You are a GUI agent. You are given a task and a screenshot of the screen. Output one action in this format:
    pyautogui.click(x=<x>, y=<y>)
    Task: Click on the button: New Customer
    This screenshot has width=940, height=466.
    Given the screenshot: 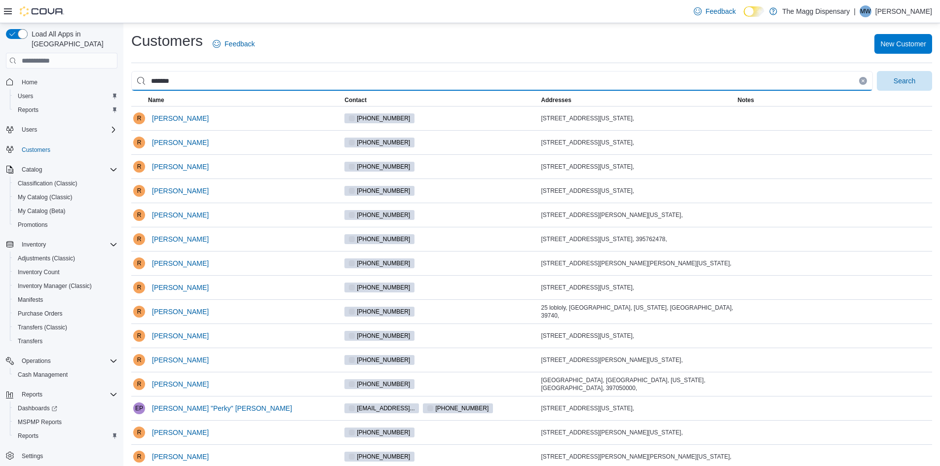 What is the action you would take?
    pyautogui.click(x=903, y=44)
    